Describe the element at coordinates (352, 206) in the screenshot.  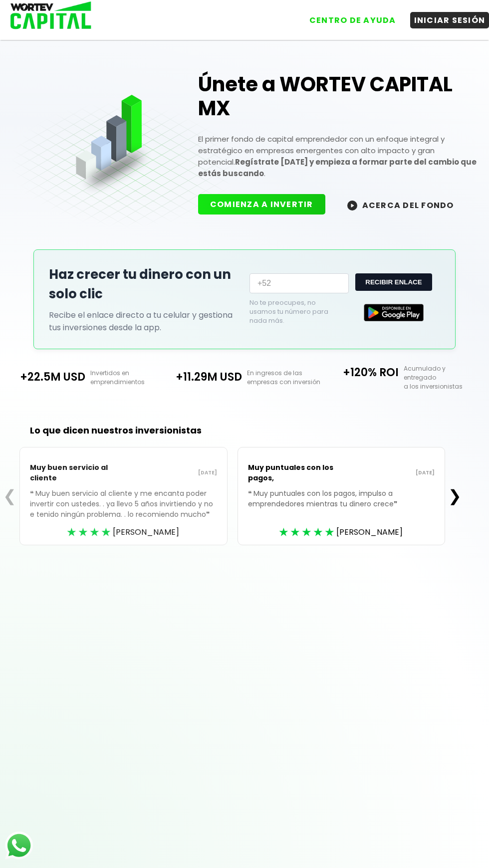
I see `img: wortev-capital-acerca-del-fondo` at that location.